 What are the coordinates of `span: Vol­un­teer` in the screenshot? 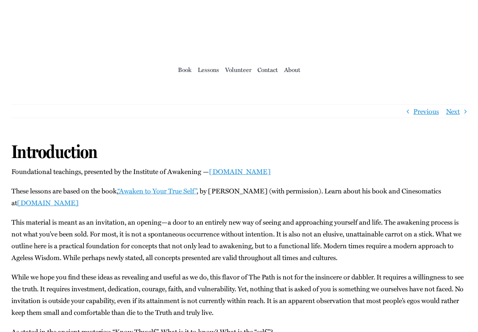 It's located at (238, 70).